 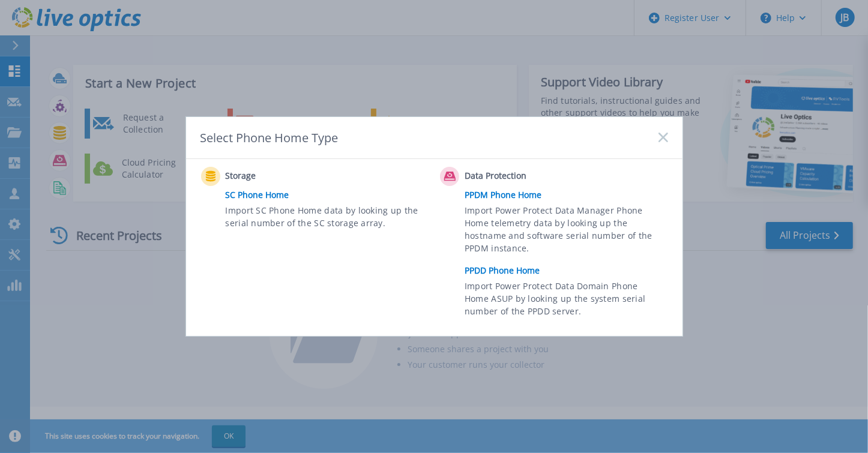 What do you see at coordinates (330, 195) in the screenshot?
I see `a: SC Phone Home` at bounding box center [330, 195].